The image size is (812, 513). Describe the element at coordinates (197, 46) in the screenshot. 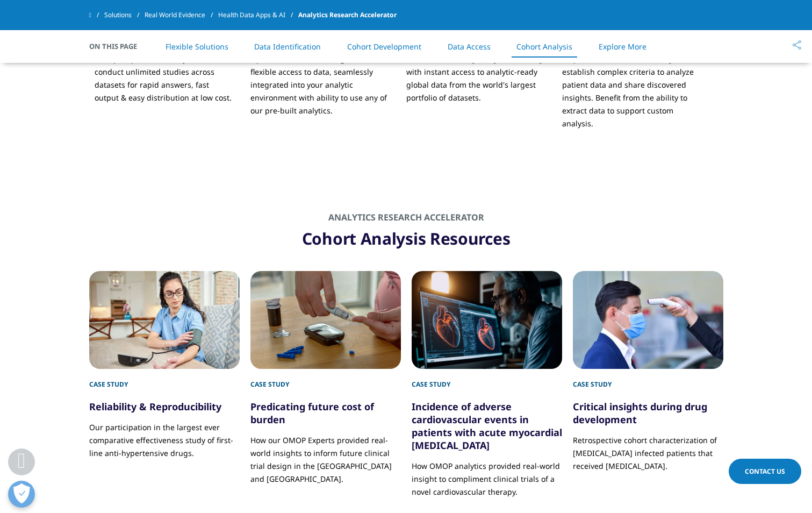

I see `a: Flexible Solutions` at that location.